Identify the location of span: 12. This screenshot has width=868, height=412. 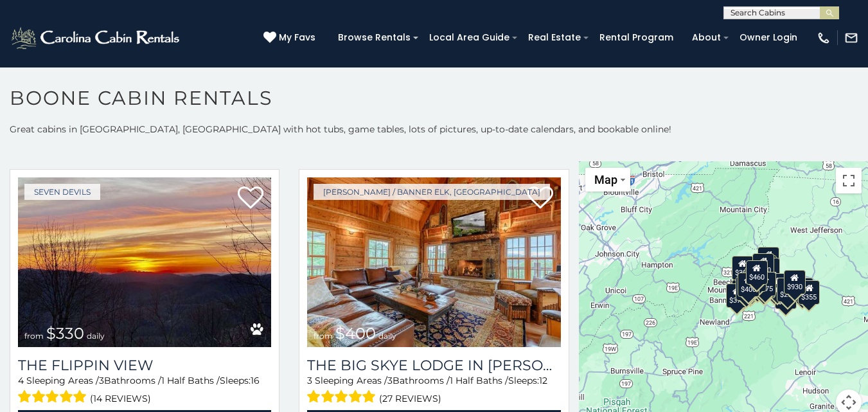
(543, 380).